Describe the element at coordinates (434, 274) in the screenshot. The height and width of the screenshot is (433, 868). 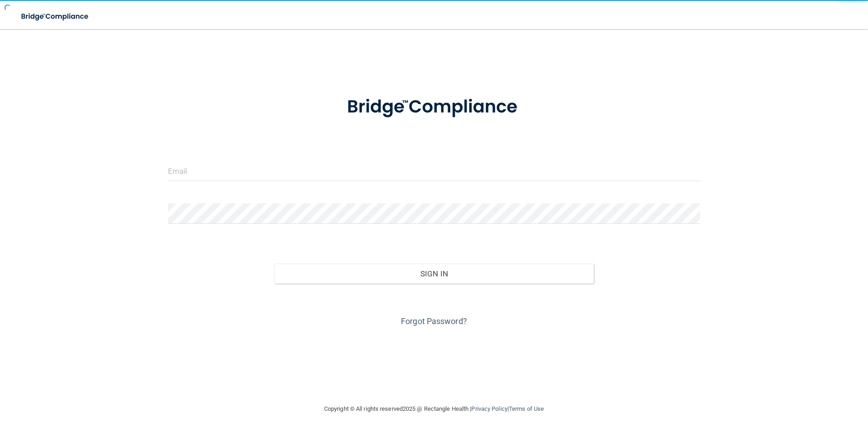
I see `button: Sign In` at that location.